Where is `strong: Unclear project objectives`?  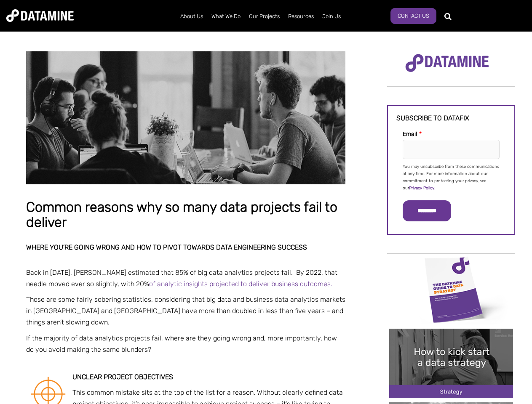
strong: Unclear project objectives is located at coordinates (123, 377).